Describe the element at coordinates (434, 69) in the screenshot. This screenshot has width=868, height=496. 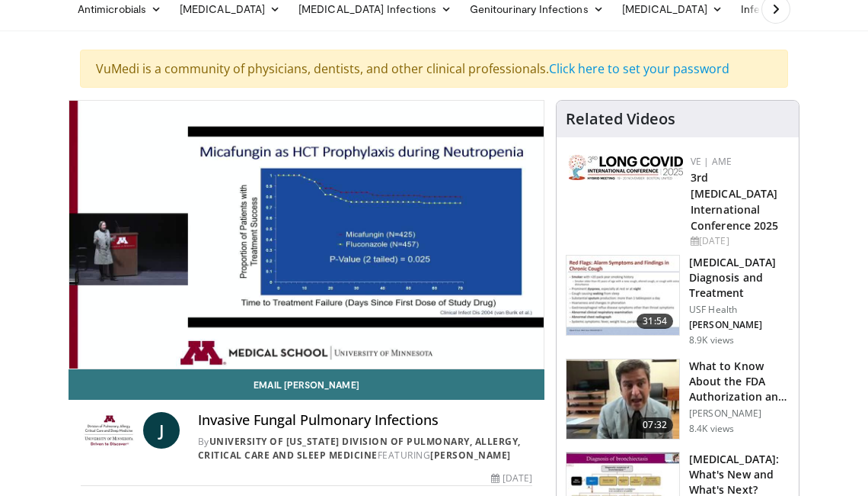
I see `div: VuMedi is a community of physicians, dentists, and other clinical professionals.` at that location.